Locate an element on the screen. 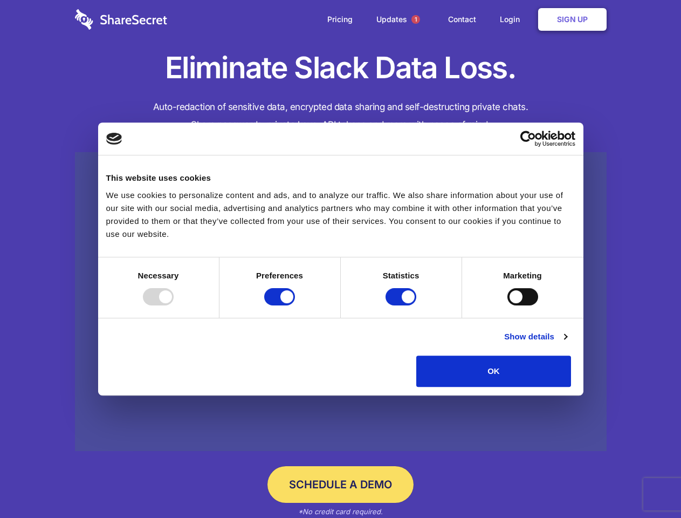  h4: Auto-redaction of sensitive data, encrypted data sharing and self-destructing private chats. Shar... is located at coordinates (341, 116).